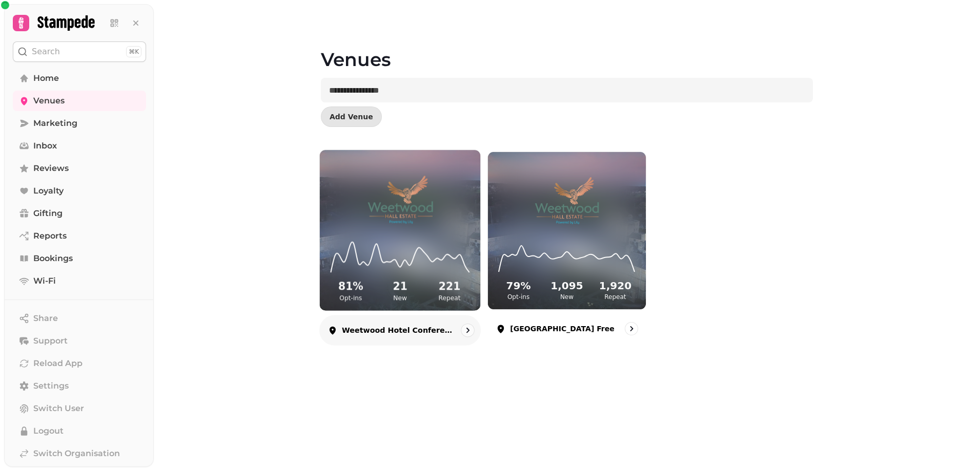  Describe the element at coordinates (566, 200) in the screenshot. I see `img: Weetwood Hotel Free` at that location.